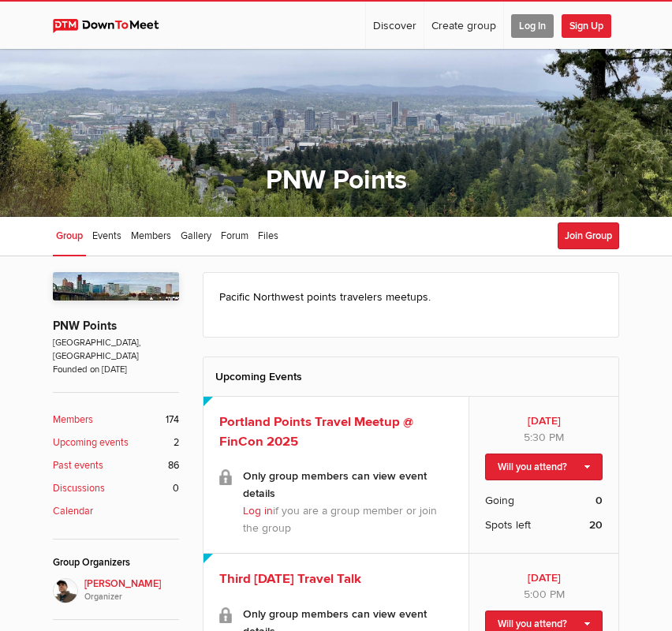 The width and height of the screenshot is (672, 631). Describe the element at coordinates (176, 488) in the screenshot. I see `span: 0` at that location.